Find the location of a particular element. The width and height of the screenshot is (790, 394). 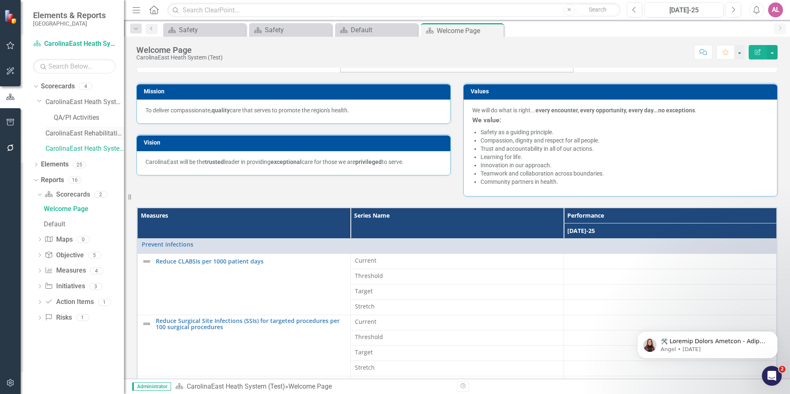

h3: Vision is located at coordinates (295, 143).